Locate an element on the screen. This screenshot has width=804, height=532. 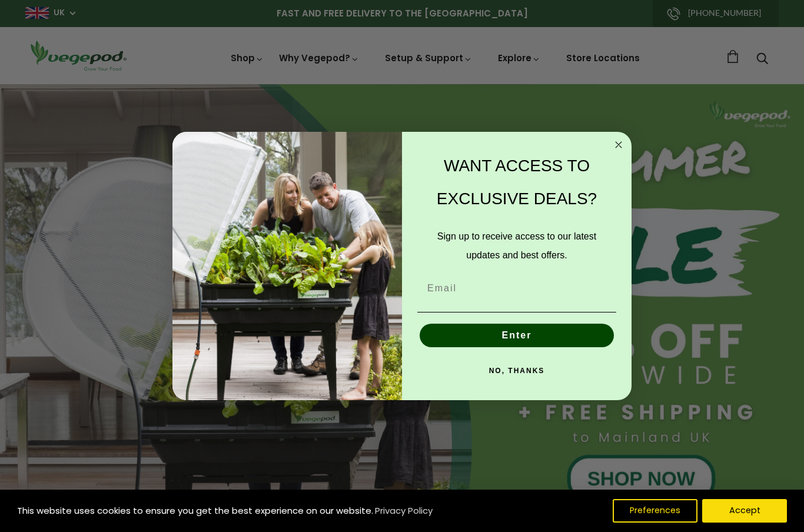
input: Email is located at coordinates (517, 289).